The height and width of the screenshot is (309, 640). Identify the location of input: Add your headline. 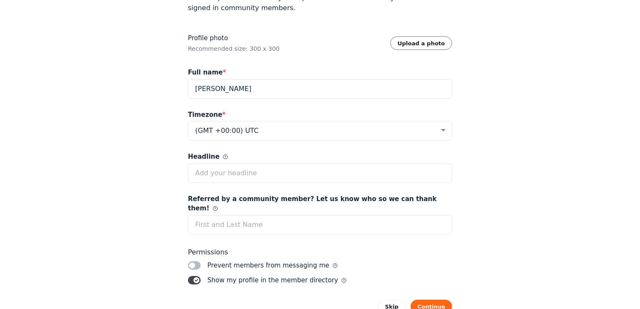
(320, 173).